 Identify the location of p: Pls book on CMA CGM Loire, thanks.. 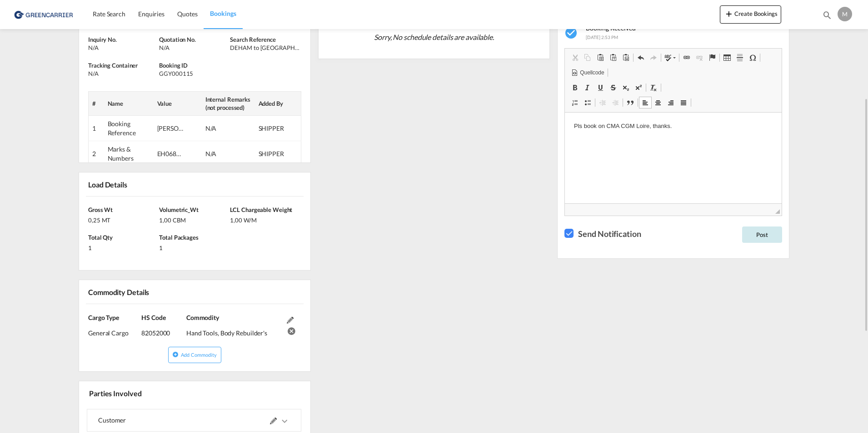
(108, 14).